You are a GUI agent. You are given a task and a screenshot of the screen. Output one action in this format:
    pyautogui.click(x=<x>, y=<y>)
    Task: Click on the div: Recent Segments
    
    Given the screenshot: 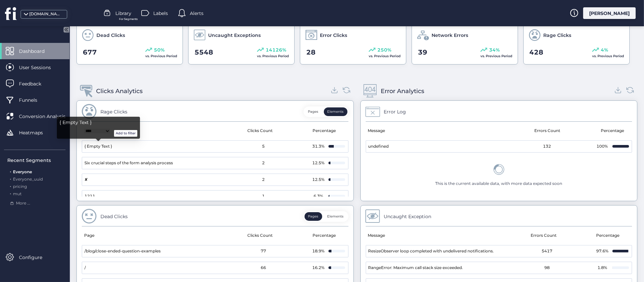 What is the action you would take?
    pyautogui.click(x=36, y=160)
    